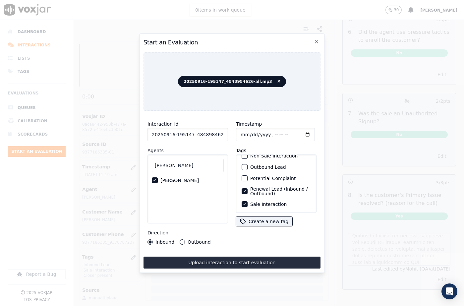 Image resolution: width=464 pixels, height=306 pixels. Describe the element at coordinates (158, 233) in the screenshot. I see `label: Direction` at that location.